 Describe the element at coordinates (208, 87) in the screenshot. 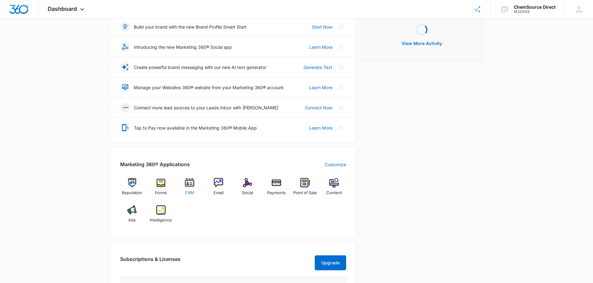

I see `p: Manage your Websites 360® website from your Marketing 360® account` at that location.